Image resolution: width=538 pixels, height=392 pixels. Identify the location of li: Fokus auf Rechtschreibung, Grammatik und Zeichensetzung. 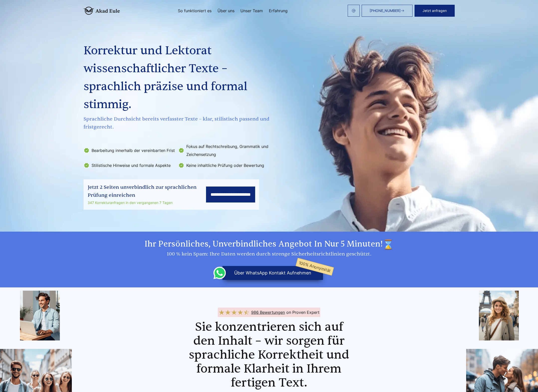
(224, 150).